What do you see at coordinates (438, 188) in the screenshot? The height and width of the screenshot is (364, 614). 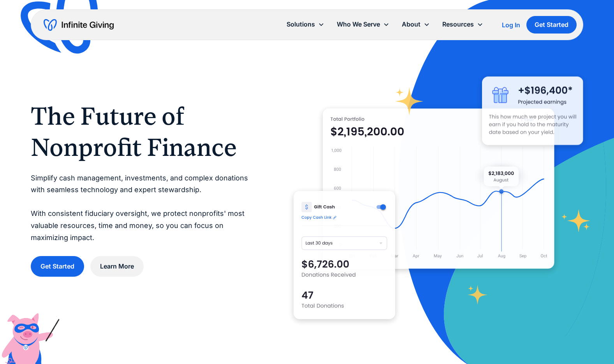 I see `img: nonprofit donation platform` at bounding box center [438, 188].